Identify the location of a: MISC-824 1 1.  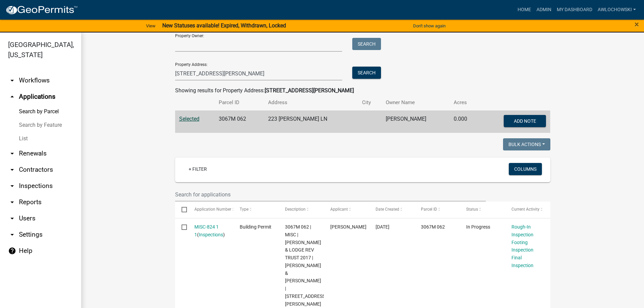
(207, 231).